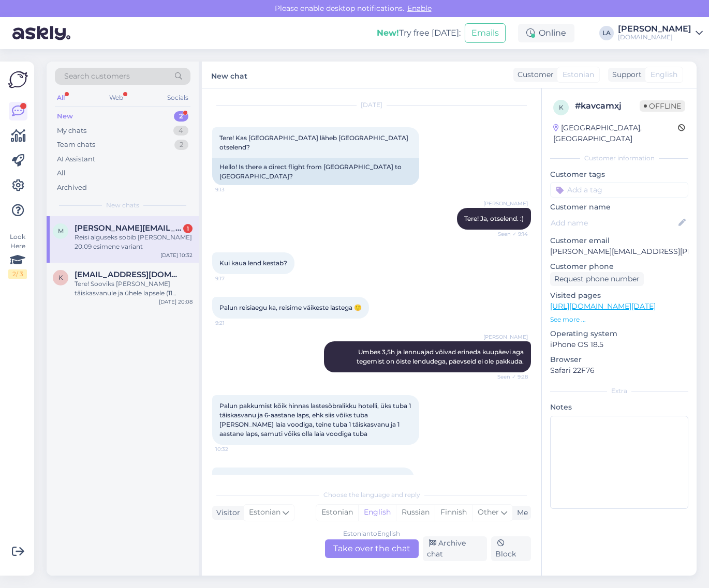  What do you see at coordinates (508, 376) in the screenshot?
I see `span: Seen ✓ 9:28` at bounding box center [508, 376].